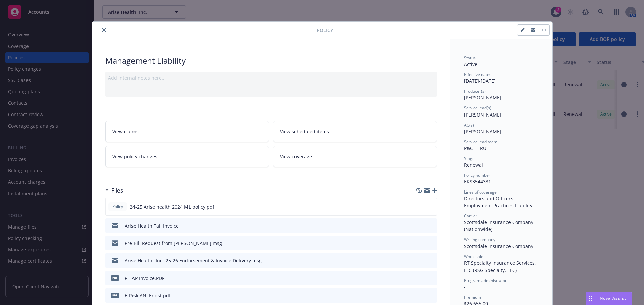  I want to click on div: Directors and Officers, so click(501, 198).